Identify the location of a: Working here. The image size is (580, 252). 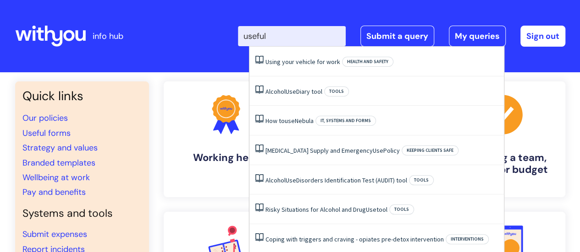
(226, 139).